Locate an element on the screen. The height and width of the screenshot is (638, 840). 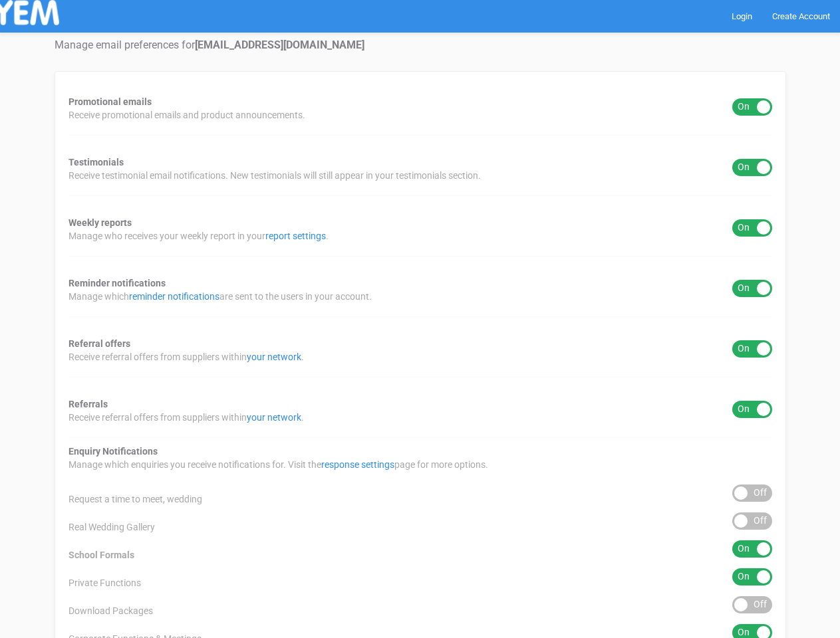
a: response settings is located at coordinates (358, 464).